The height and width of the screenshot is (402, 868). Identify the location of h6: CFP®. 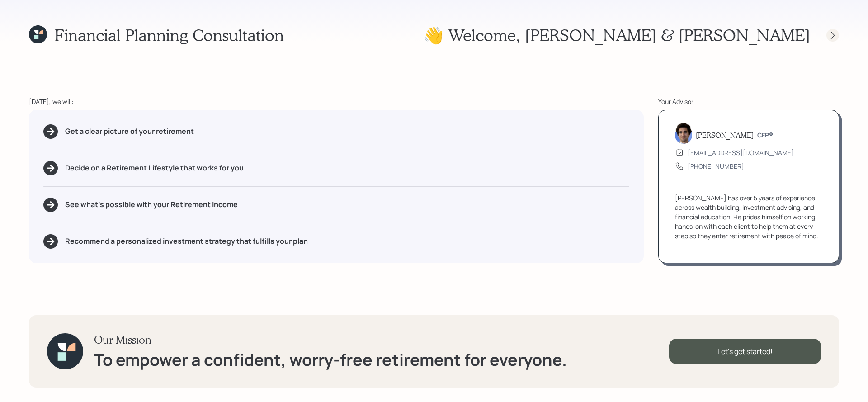
(765, 135).